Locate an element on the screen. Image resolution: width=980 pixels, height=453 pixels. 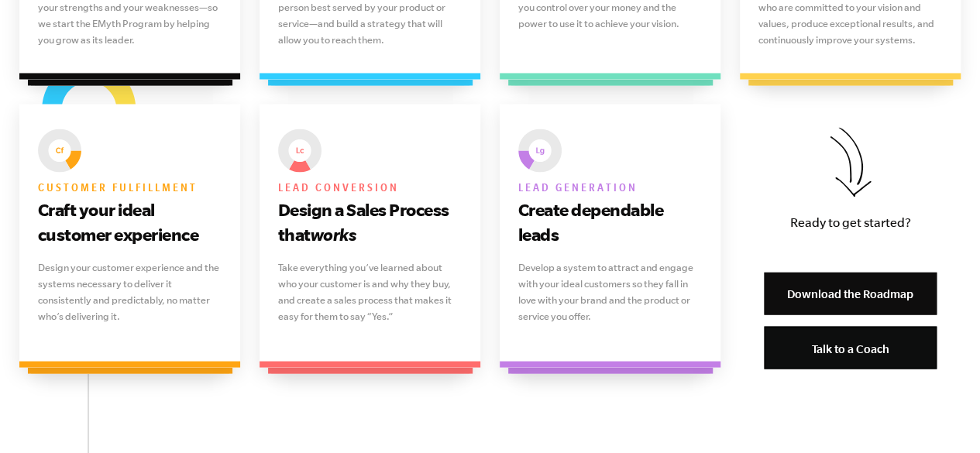
h3: Design a Sales Process that is located at coordinates (371, 222).